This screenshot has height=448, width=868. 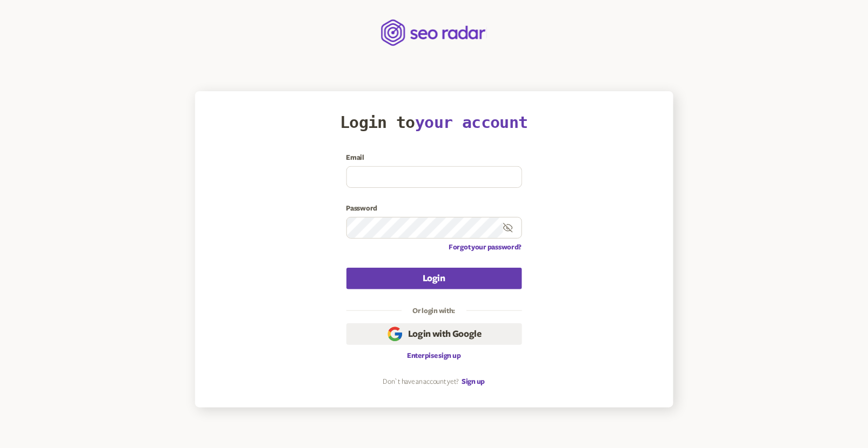 What do you see at coordinates (434, 334) in the screenshot?
I see `button: Login with Google` at bounding box center [434, 334].